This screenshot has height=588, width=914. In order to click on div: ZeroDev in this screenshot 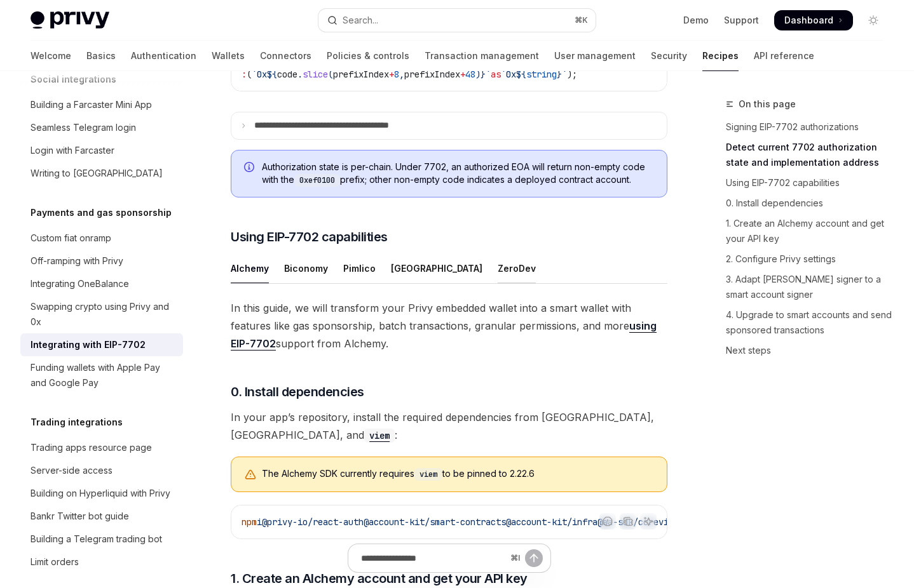, I will do `click(517, 268)`.